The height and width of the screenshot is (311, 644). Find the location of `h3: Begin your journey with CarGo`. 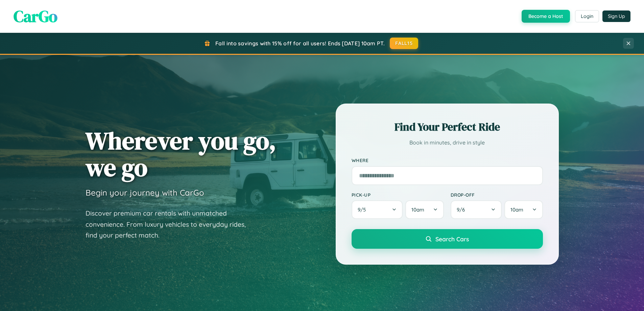

h3: Begin your journey with CarGo is located at coordinates (144, 193).